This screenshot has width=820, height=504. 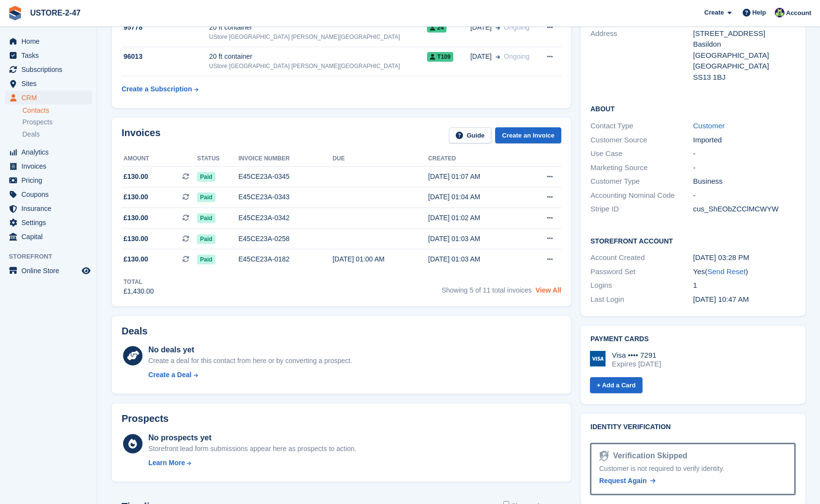 I want to click on div: E45CE23A-0258, so click(x=285, y=239).